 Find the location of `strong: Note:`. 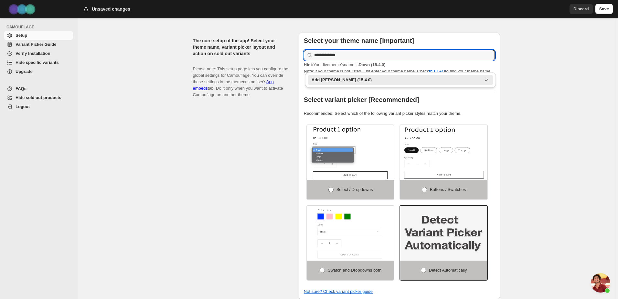

strong: Note: is located at coordinates (309, 71).